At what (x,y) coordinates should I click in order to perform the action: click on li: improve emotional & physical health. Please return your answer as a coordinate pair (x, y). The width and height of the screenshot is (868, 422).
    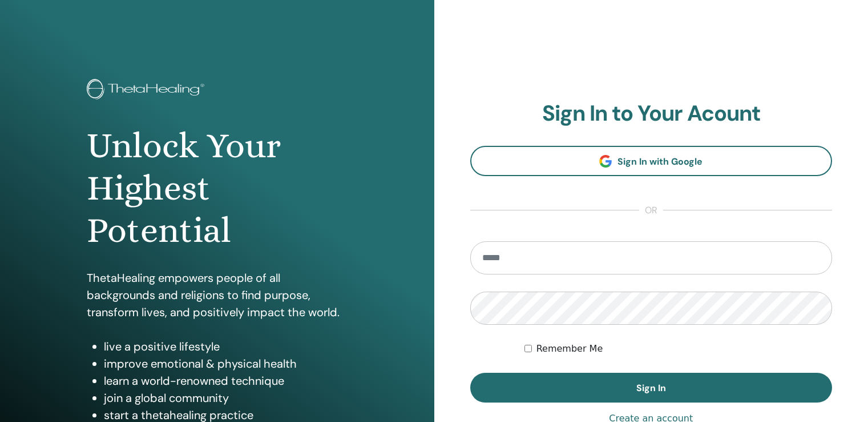
    Looking at the image, I should click on (225, 363).